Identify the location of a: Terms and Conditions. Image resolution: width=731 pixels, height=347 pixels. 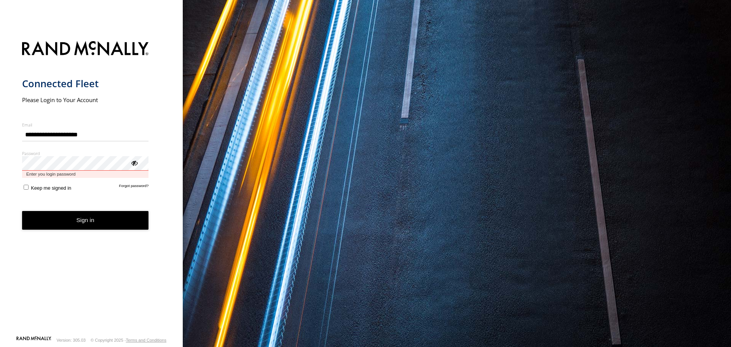
(146, 340).